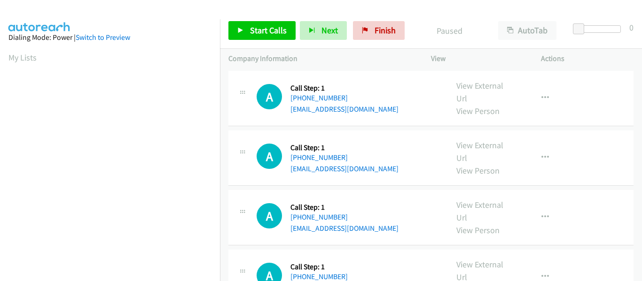 This screenshot has height=281, width=642. What do you see at coordinates (449, 31) in the screenshot?
I see `p: Paused` at bounding box center [449, 31].